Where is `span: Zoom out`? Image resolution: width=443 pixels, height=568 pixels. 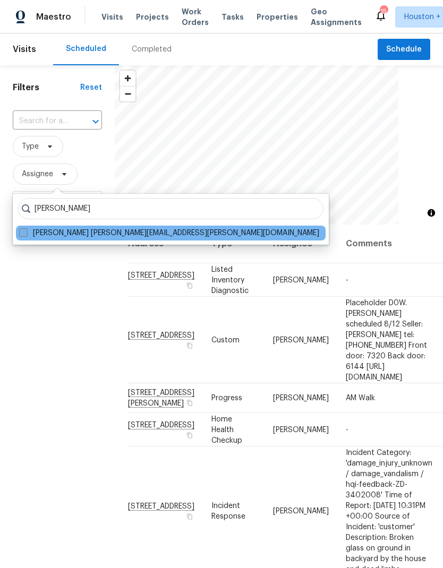
span: Zoom out is located at coordinates (128, 94).